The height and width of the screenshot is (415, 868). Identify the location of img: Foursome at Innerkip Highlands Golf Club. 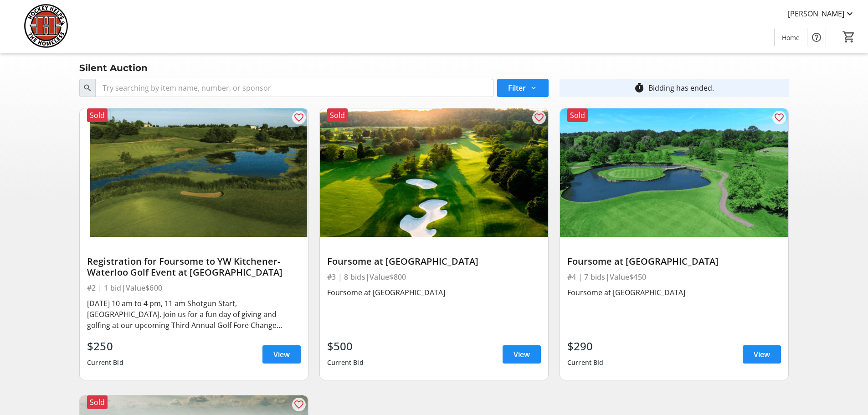
(674, 173).